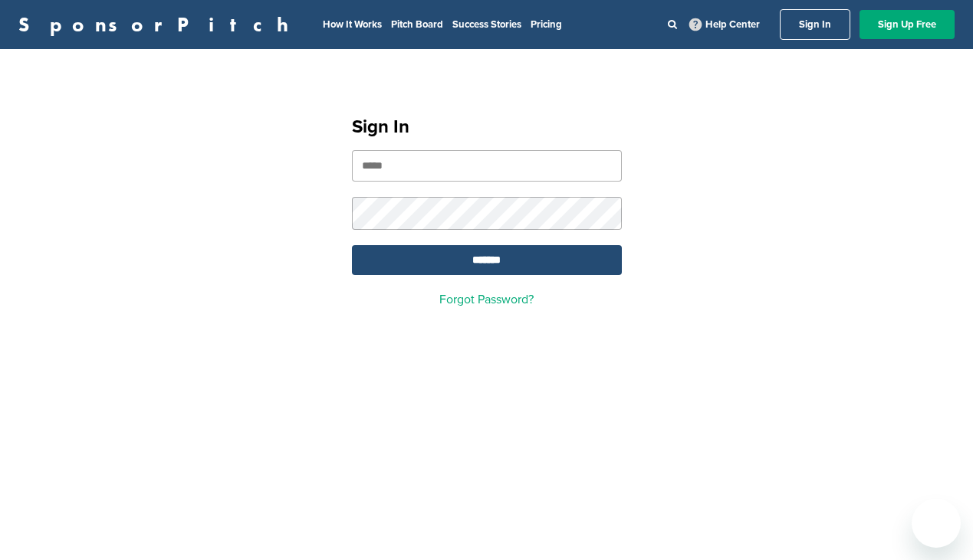 The height and width of the screenshot is (560, 973). I want to click on a: Pitch Board, so click(417, 25).